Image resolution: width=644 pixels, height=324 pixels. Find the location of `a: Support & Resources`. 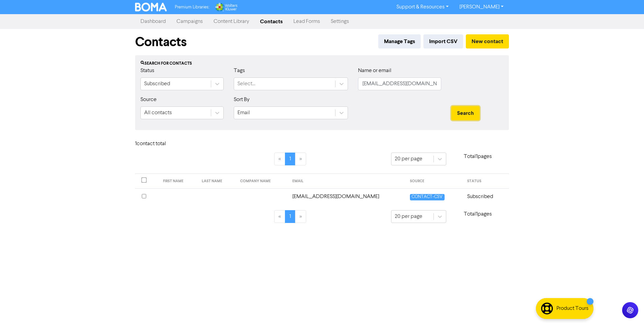

a: Support & Resources is located at coordinates (422, 7).